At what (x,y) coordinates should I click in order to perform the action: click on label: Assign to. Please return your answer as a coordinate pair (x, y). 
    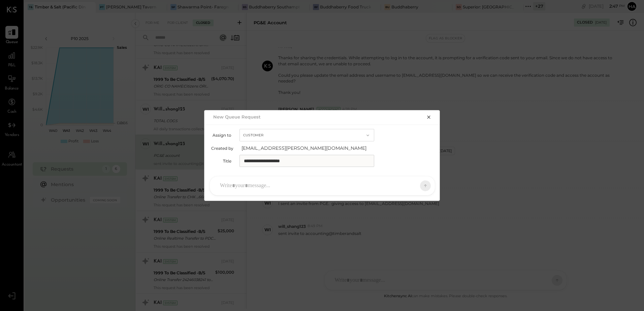
    Looking at the image, I should click on (221, 135).